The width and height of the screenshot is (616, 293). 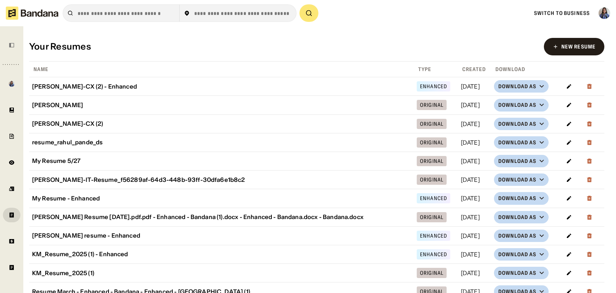 I want to click on div: KM_Resume_2025 (1) - Enhanced, so click(x=222, y=254).